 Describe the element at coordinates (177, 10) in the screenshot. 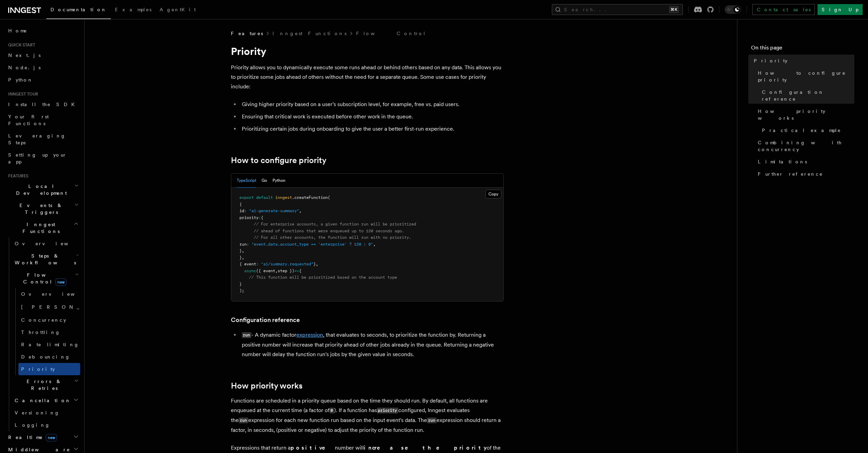

I see `a: AgentKit` at that location.